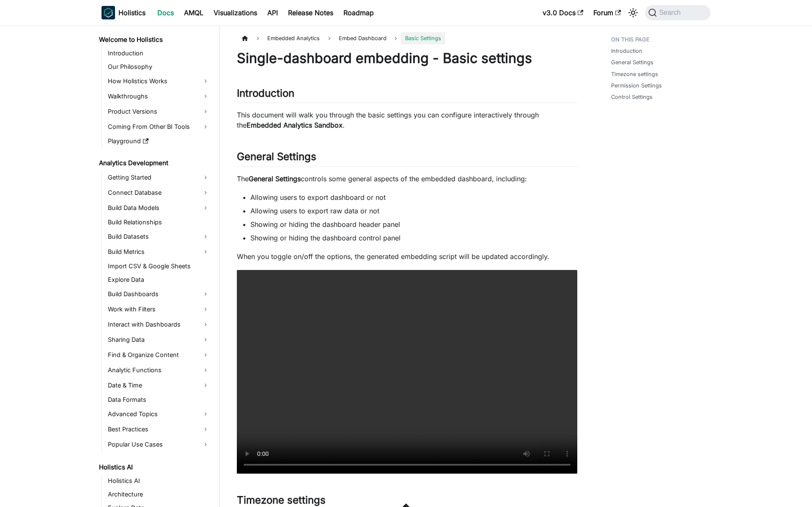  I want to click on p: This document will walk you through the basic settings you can configure interactively through the ., so click(407, 120).